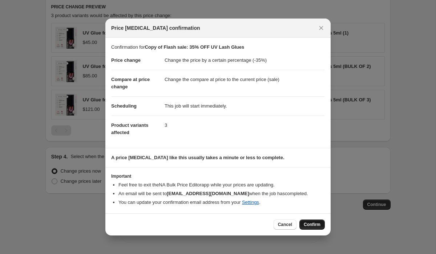 Image resolution: width=436 pixels, height=254 pixels. What do you see at coordinates (312, 224) in the screenshot?
I see `span: Confirm` at bounding box center [312, 224].